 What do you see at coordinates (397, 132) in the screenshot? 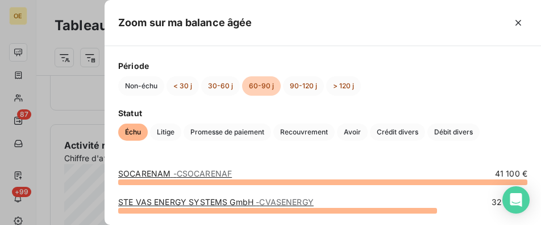
I see `button: Crédit divers` at bounding box center [397, 132].